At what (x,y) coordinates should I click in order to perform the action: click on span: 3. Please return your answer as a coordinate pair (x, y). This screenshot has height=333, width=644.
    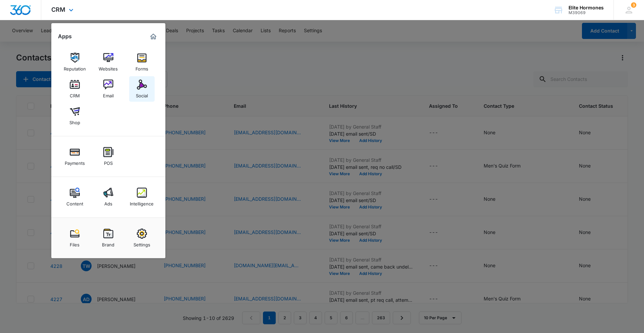
    Looking at the image, I should click on (633, 5).